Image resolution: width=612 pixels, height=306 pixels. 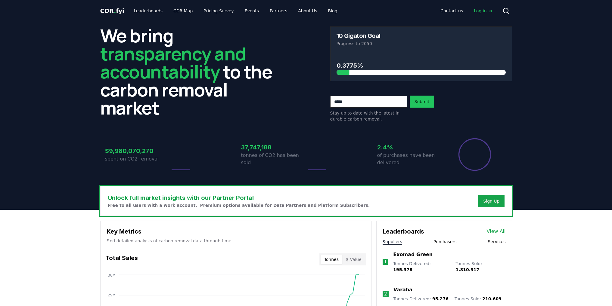 What do you see at coordinates (307, 11) in the screenshot?
I see `a: About Us` at bounding box center [307, 11].